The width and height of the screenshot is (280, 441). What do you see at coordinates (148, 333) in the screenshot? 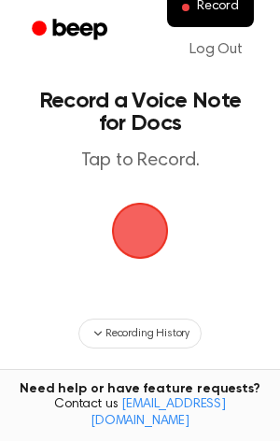
I see `span: Recording History` at bounding box center [148, 333].